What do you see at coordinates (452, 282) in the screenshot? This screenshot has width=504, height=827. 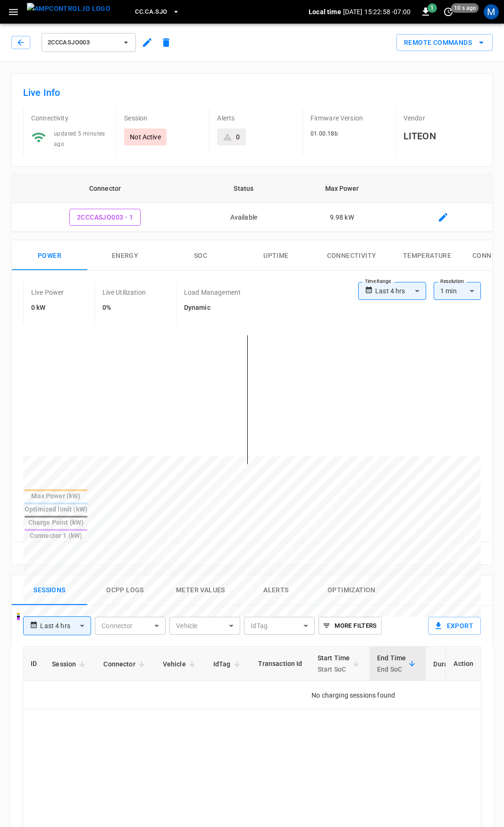 I see `label: Resolution` at bounding box center [452, 282].